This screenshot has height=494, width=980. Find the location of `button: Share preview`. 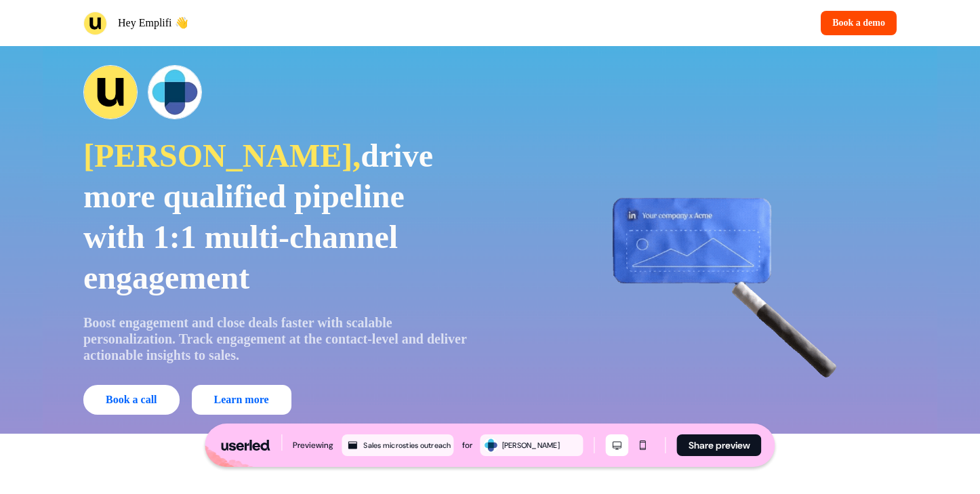

button: Share preview is located at coordinates (719, 445).